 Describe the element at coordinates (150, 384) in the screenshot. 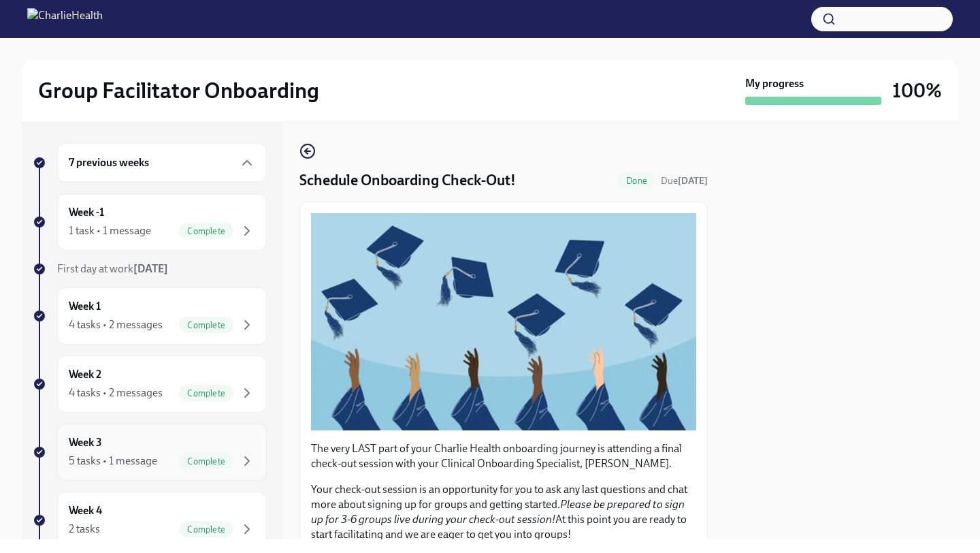

I see `a: Week 24 tasks • 2 messagesComplete` at that location.